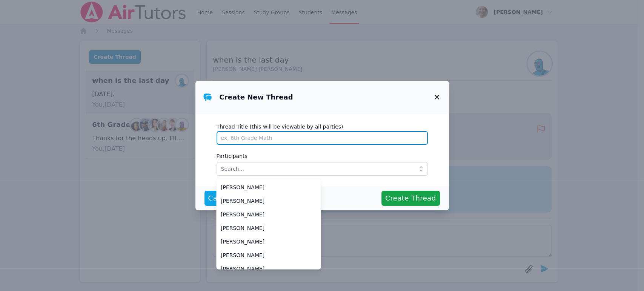  I want to click on button: Create Thread, so click(411, 198).